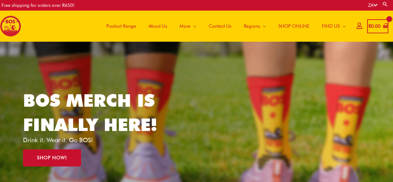 This screenshot has height=182, width=393. I want to click on a: Search button, so click(385, 4).